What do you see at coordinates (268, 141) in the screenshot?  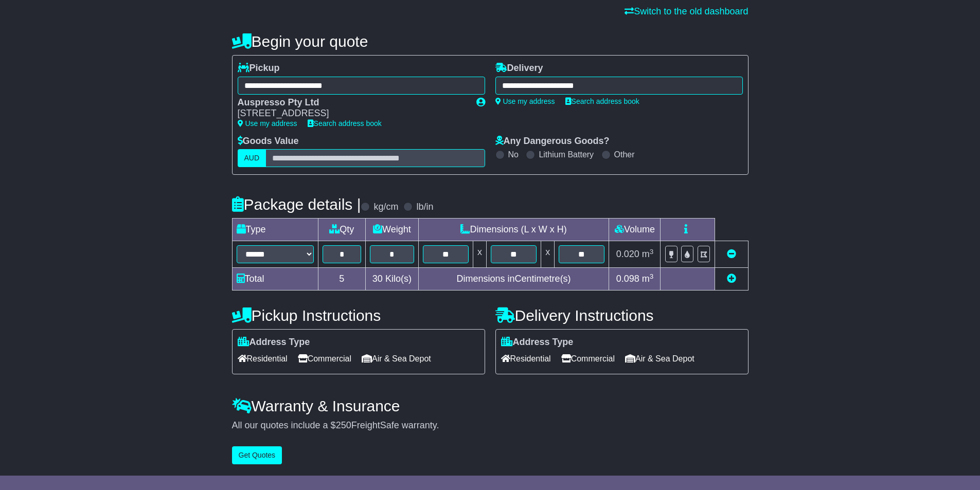 I see `label: Goods Value` at bounding box center [268, 141].